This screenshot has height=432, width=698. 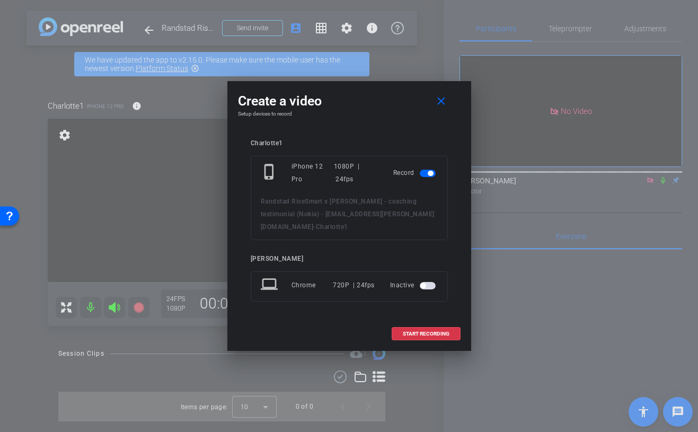 I want to click on span: Charlotte1, so click(x=332, y=227).